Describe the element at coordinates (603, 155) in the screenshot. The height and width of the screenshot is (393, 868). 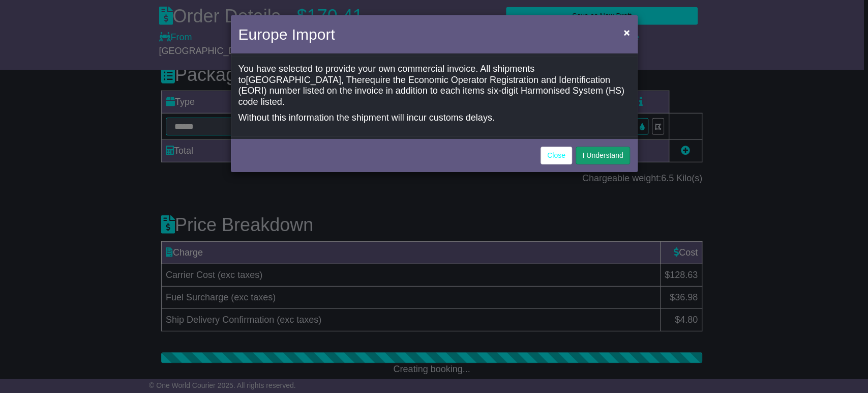
I see `button: I Understand` at that location.